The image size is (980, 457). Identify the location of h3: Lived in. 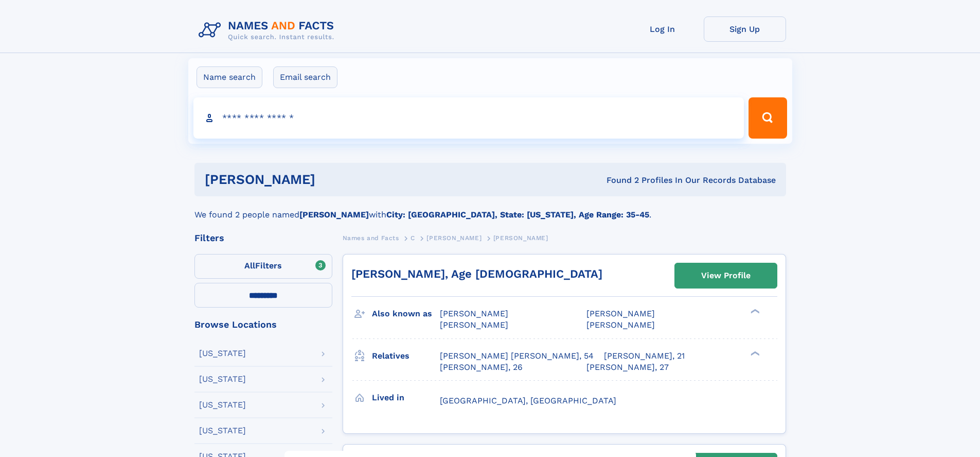
(406, 398).